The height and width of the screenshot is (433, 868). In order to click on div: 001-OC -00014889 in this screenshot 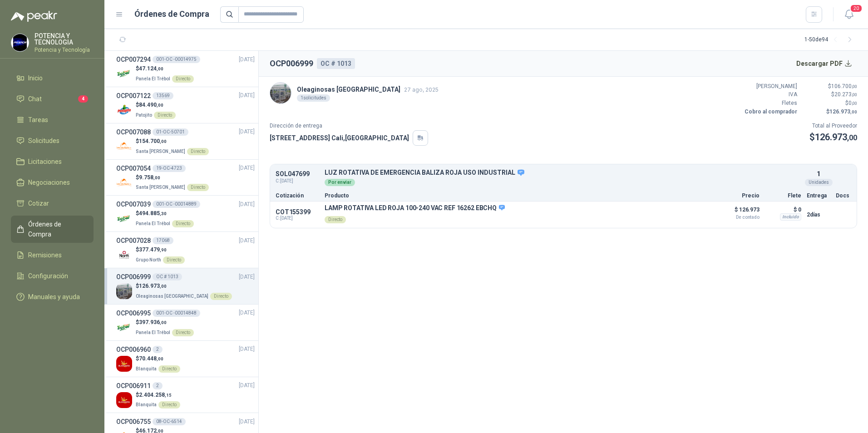, I will do `click(176, 204)`.